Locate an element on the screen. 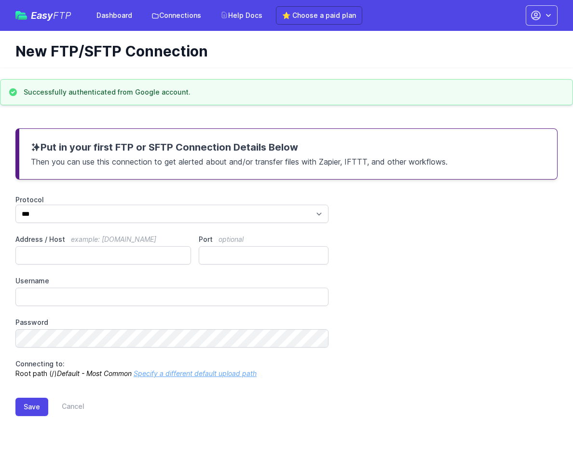 Image resolution: width=573 pixels, height=474 pixels. a: Cancel is located at coordinates (66, 407).